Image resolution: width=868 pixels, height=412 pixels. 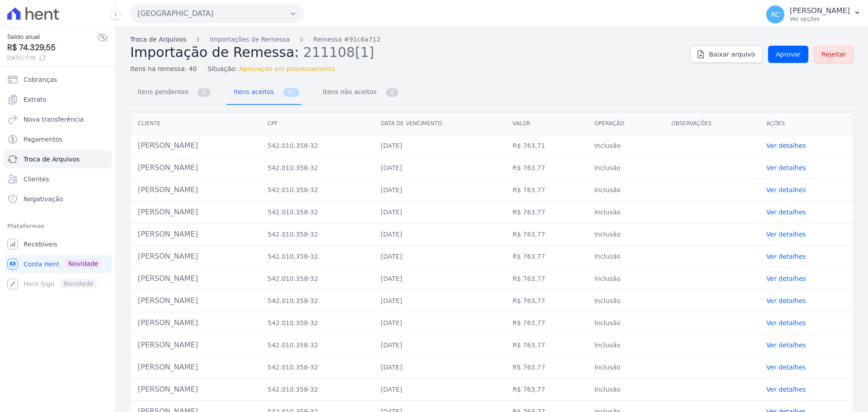 What do you see at coordinates (264, 92) in the screenshot?
I see `a: Itens aceitos 40` at bounding box center [264, 92].